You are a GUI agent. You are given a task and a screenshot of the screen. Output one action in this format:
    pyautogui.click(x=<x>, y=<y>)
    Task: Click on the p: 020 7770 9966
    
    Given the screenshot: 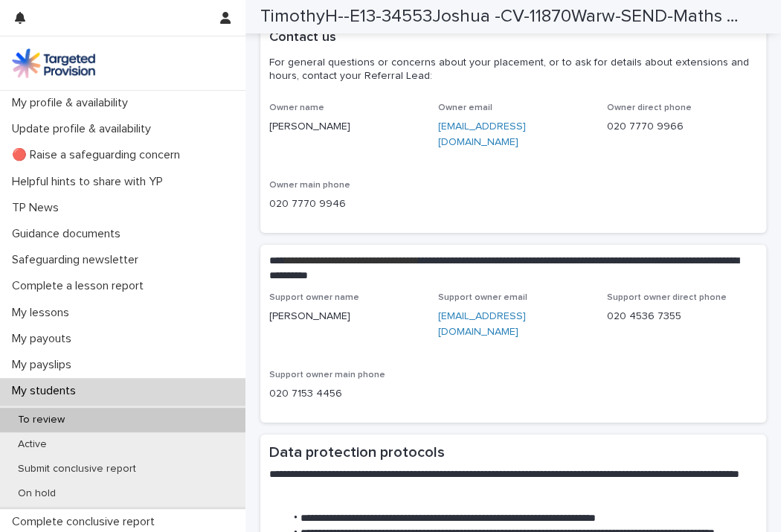 What is the action you would take?
    pyautogui.click(x=682, y=126)
    